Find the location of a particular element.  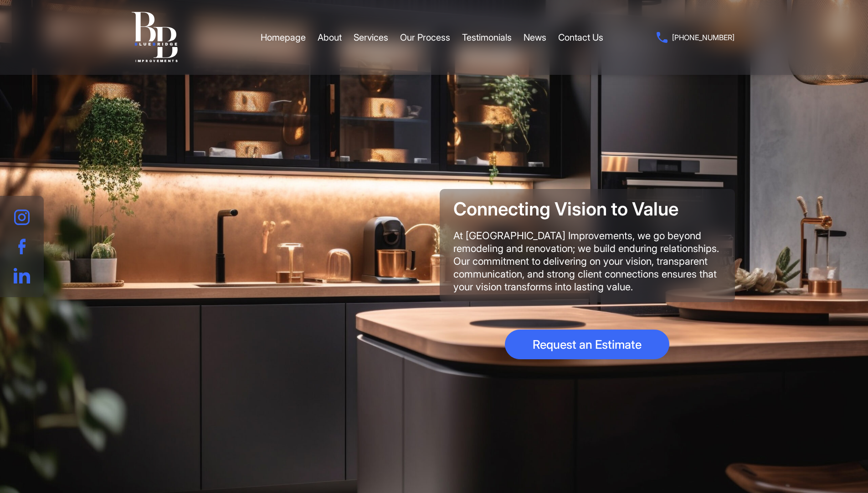

a: Services is located at coordinates (371, 37).